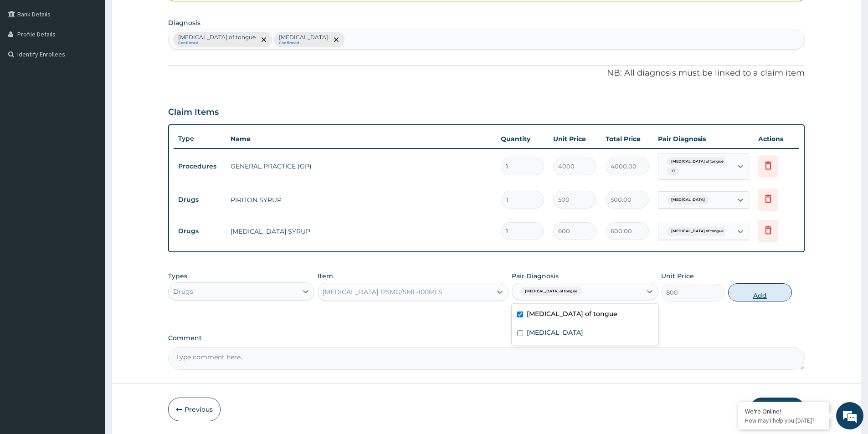 The height and width of the screenshot is (434, 868). What do you see at coordinates (160, 15) in the screenshot?
I see `div: Minimize live chat window` at bounding box center [160, 15].